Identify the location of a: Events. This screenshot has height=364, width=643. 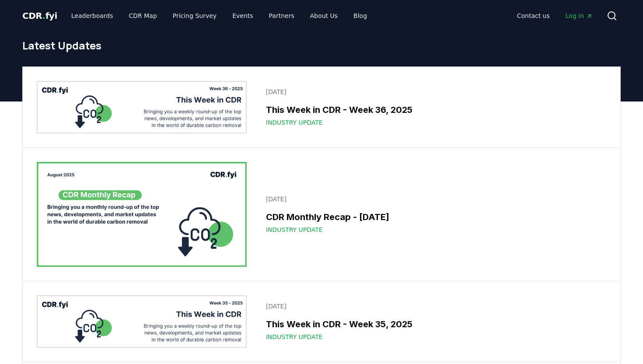
(242, 16).